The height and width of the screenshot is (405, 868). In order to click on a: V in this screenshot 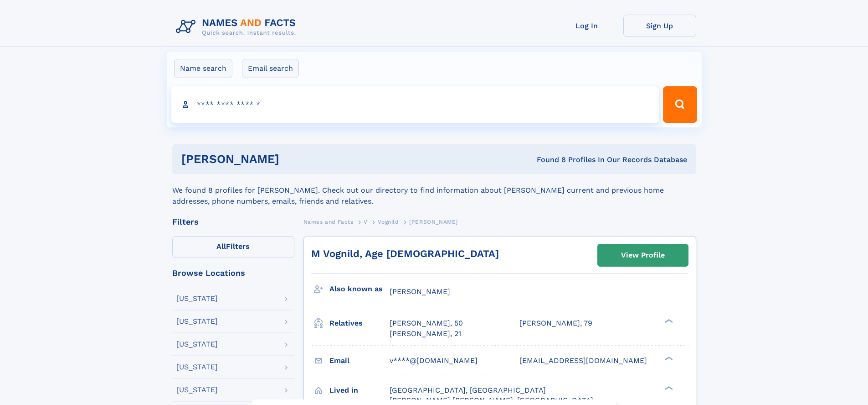, I will do `click(366, 221)`.